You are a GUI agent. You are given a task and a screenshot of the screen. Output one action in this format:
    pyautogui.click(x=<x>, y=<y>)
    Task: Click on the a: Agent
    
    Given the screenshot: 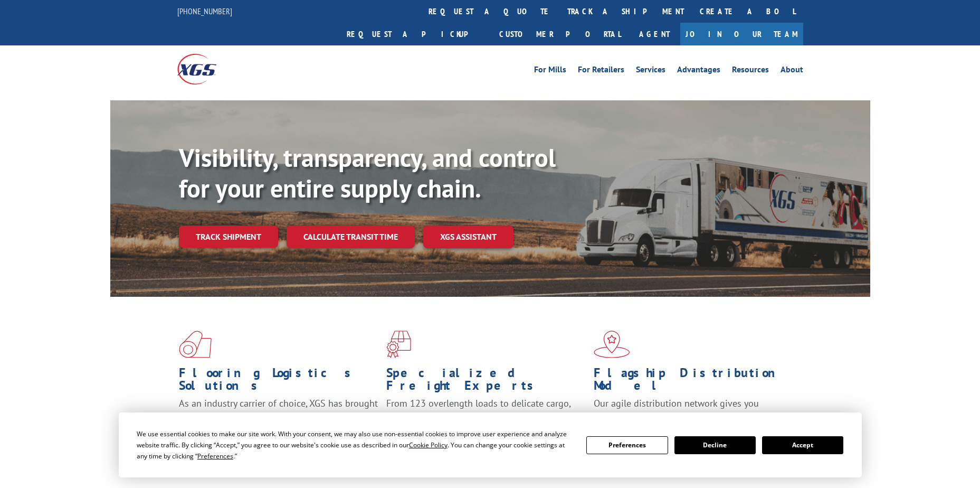 What is the action you would take?
    pyautogui.click(x=654, y=34)
    